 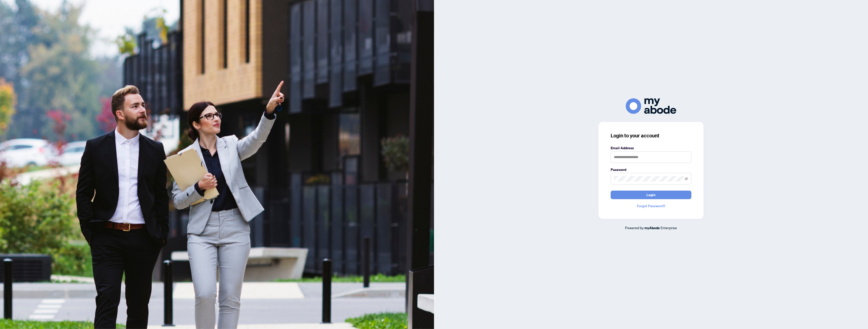 I want to click on span: Enterprise, so click(x=669, y=228).